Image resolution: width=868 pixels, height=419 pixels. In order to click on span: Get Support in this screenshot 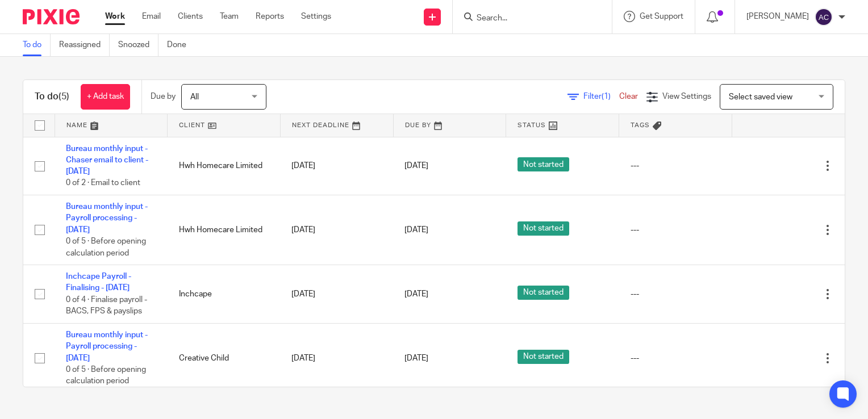, I will do `click(661, 17)`.